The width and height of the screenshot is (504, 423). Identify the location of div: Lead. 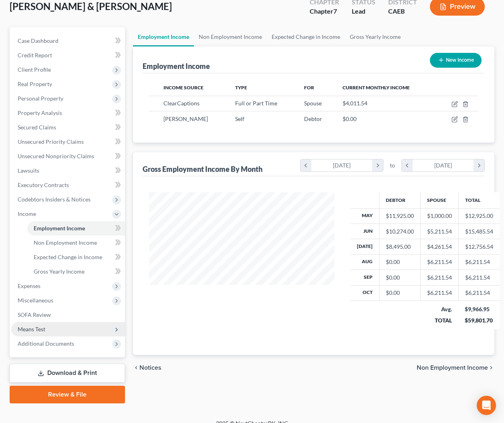
(364, 11).